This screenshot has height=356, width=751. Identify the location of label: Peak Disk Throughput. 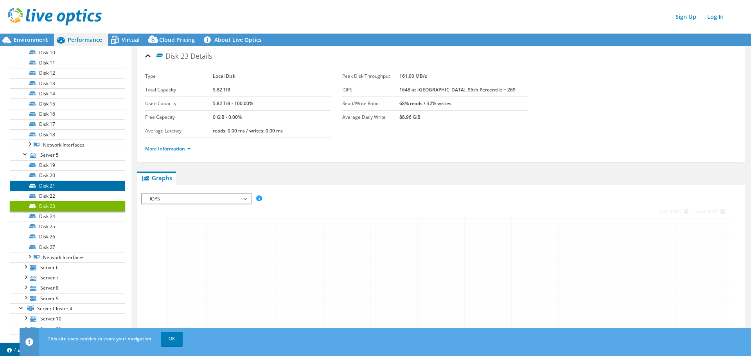
(371, 76).